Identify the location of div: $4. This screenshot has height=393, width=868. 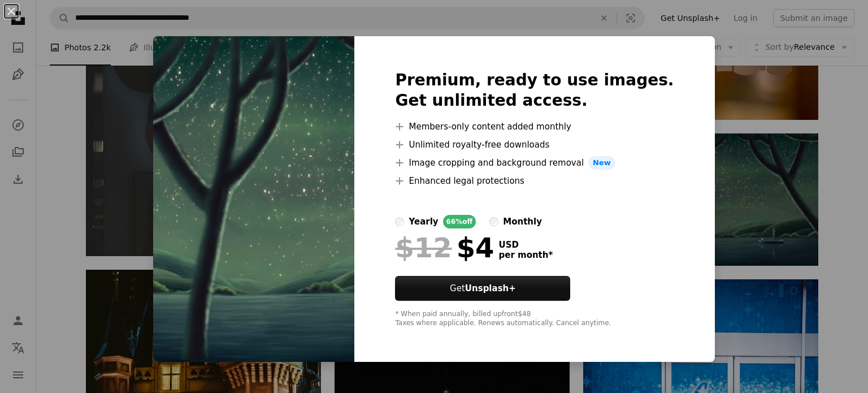
(444, 248).